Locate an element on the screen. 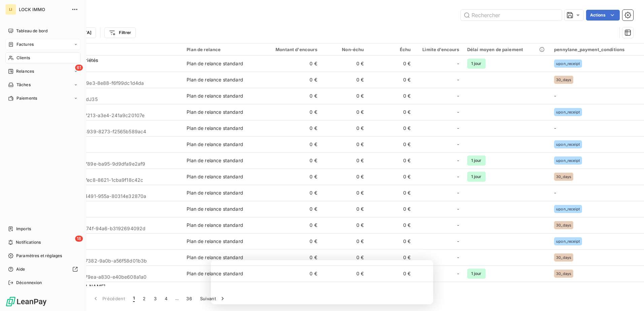  span: Factures is located at coordinates (25, 44).